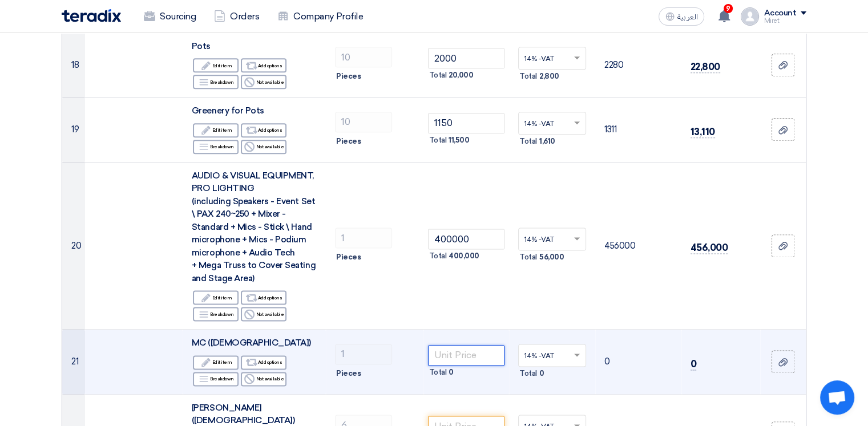 Image resolution: width=868 pixels, height=426 pixels. Describe the element at coordinates (228, 111) in the screenshot. I see `span: Greenery for Pots` at that location.